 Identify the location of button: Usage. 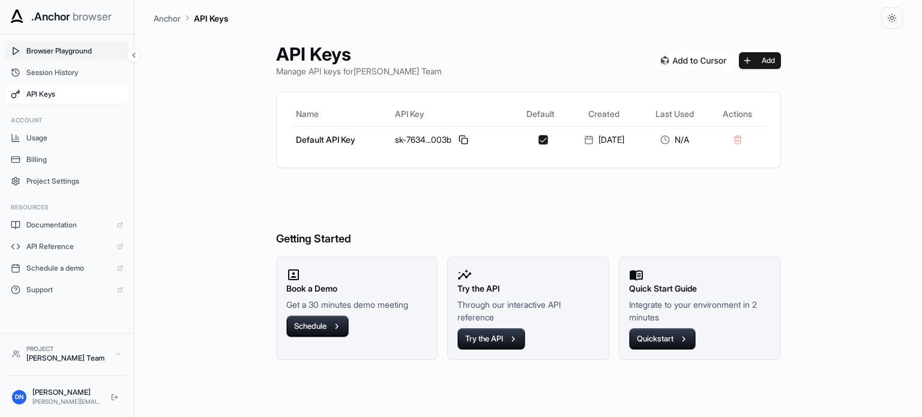
(67, 138).